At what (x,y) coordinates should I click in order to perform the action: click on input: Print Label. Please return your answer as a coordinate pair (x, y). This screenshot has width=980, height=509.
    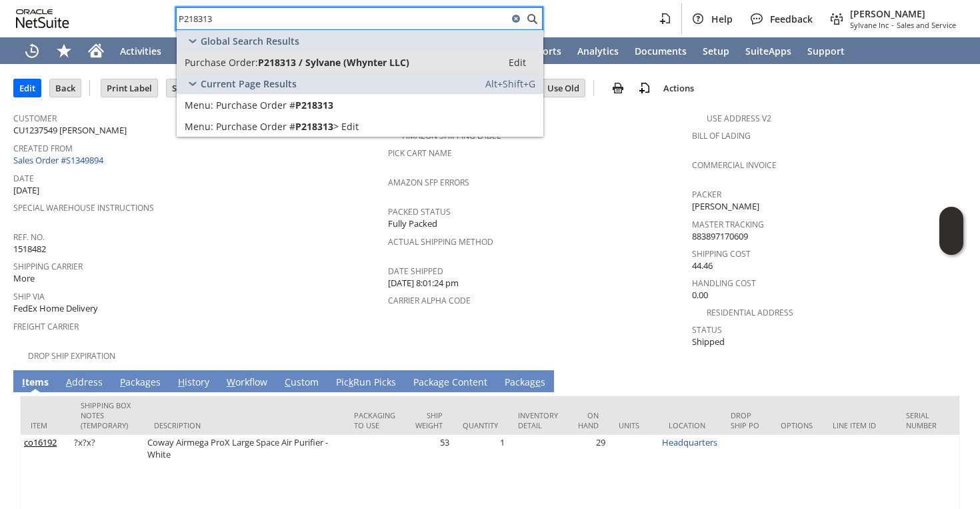
    Looking at the image, I should click on (129, 88).